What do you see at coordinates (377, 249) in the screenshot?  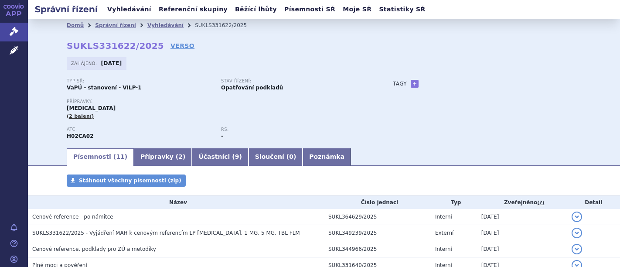 I see `td: SUKL344966/2025` at bounding box center [377, 249].